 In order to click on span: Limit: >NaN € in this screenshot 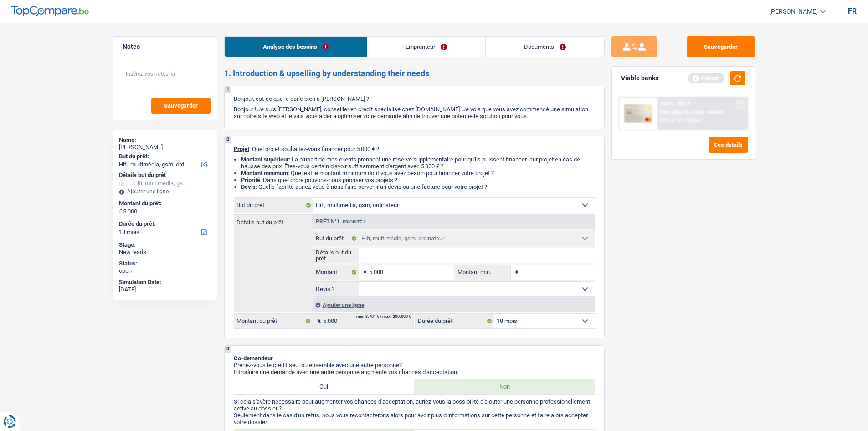, I will do `click(708, 112)`.